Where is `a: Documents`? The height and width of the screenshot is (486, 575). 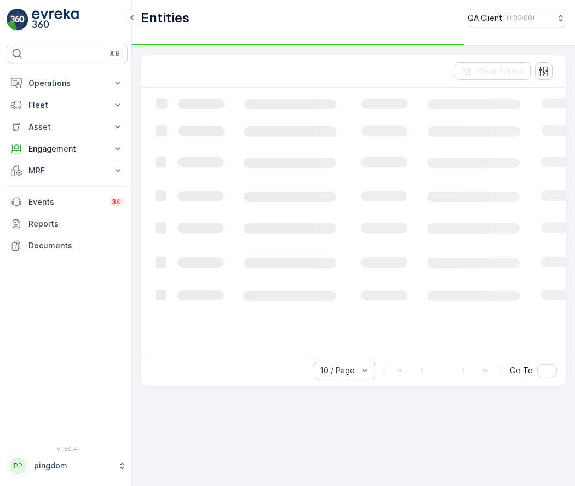 a: Documents is located at coordinates (67, 246).